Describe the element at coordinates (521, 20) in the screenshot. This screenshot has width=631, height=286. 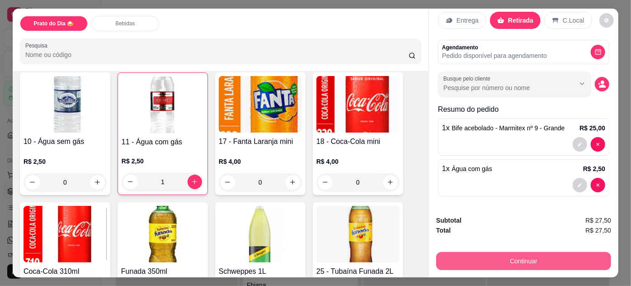
I see `p: Retirada` at that location.